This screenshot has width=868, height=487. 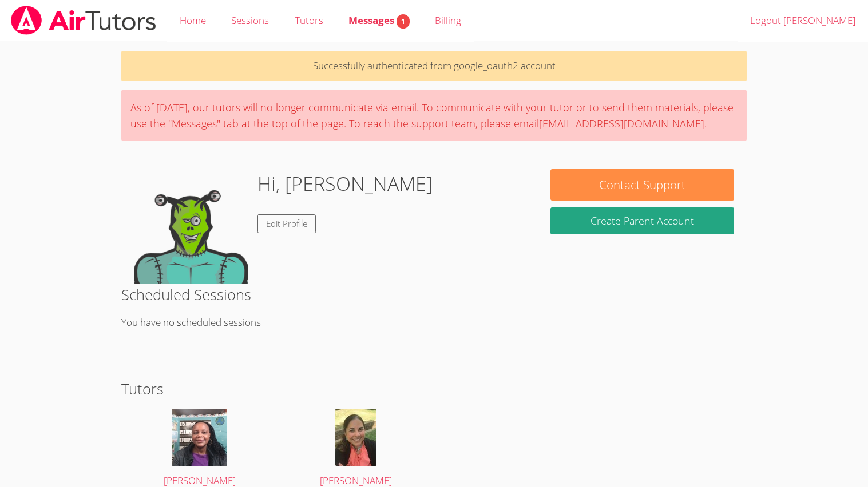 I want to click on img: Selfie2.jpg, so click(x=199, y=438).